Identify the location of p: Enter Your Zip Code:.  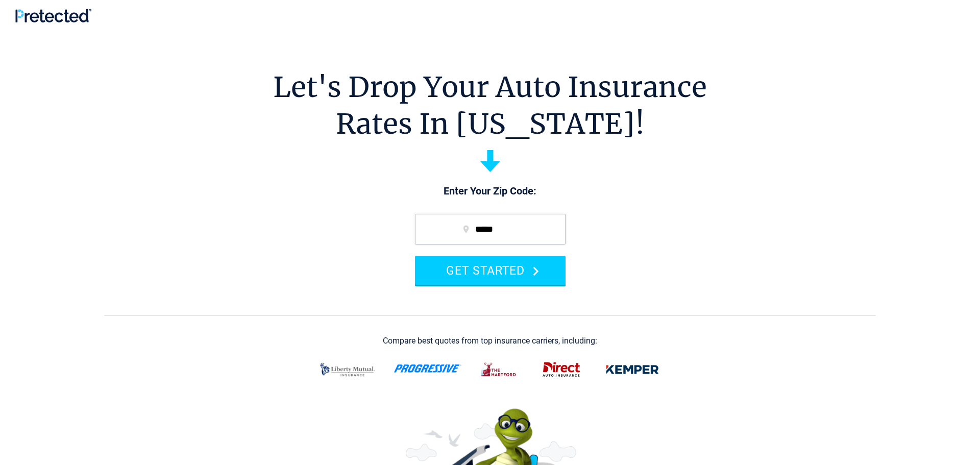
(490, 191).